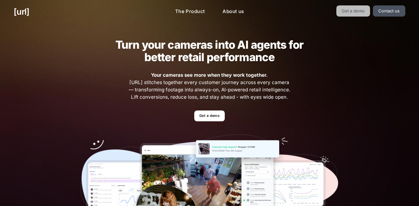 The image size is (419, 206). I want to click on h2: Turn your cameras into AI agents for better retail performance, so click(210, 51).